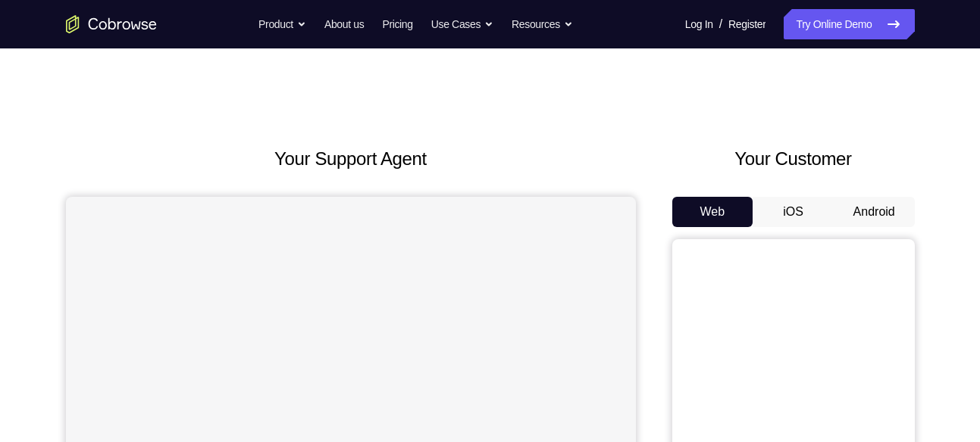 The image size is (980, 442). What do you see at coordinates (793, 212) in the screenshot?
I see `button: iOS` at bounding box center [793, 212].